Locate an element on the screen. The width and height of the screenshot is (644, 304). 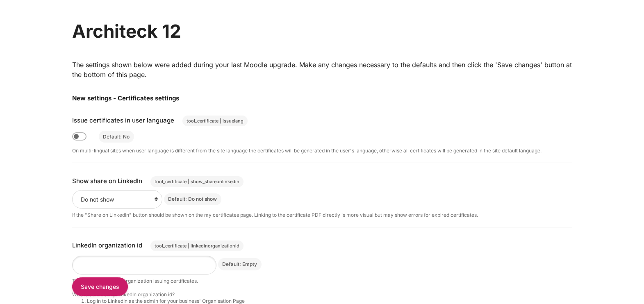
span: tool_certificate | show_shareonlinkedin is located at coordinates (197, 181).